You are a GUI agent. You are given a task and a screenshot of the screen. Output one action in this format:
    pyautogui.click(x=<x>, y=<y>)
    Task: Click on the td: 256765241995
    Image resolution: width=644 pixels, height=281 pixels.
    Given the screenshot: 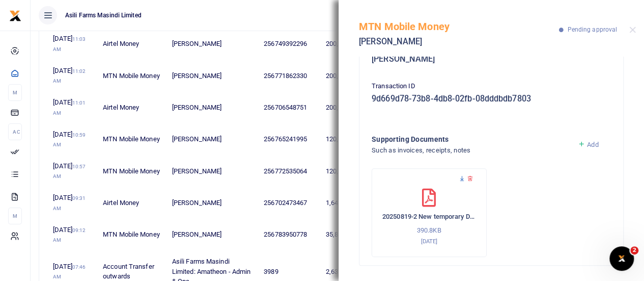 What is the action you would take?
    pyautogui.click(x=289, y=139)
    